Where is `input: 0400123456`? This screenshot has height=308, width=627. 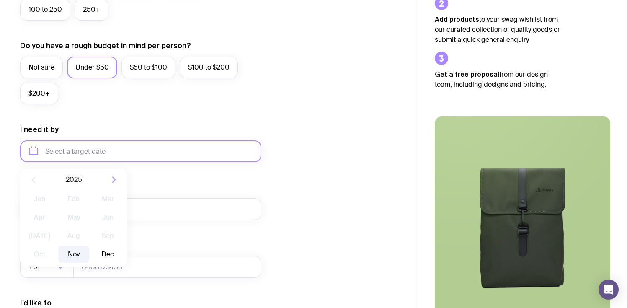 input: 0400123456 is located at coordinates (167, 267).